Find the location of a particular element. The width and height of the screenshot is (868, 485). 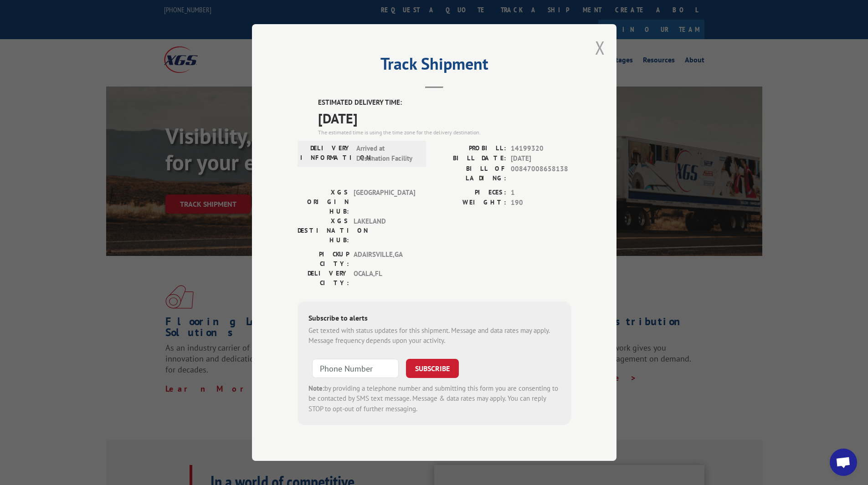

span: OCALA , FL is located at coordinates (384, 279).